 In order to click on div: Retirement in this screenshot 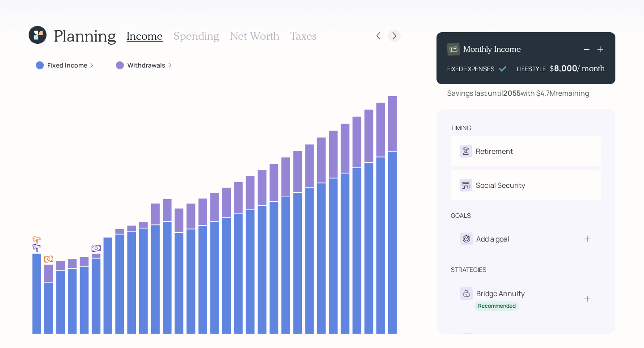, I will do `click(494, 151)`.